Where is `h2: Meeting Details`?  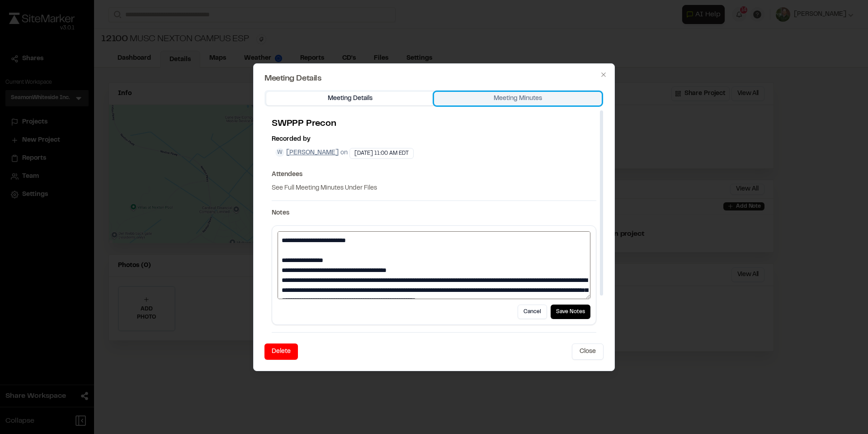 h2: Meeting Details is located at coordinates (434, 79).